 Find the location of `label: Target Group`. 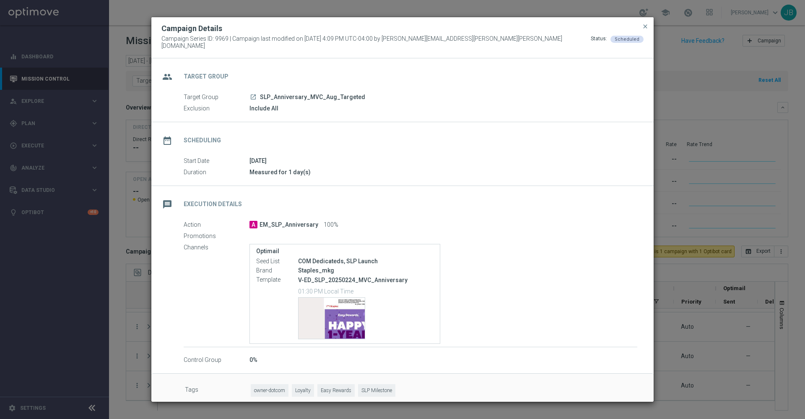

label: Target Group is located at coordinates (216, 97).